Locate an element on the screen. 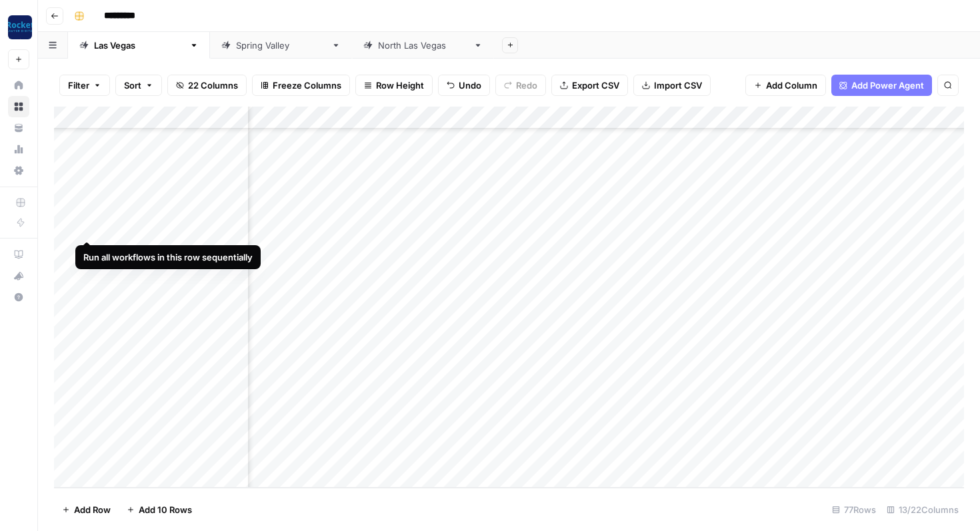 Image resolution: width=980 pixels, height=531 pixels. span: Filter is located at coordinates (79, 85).